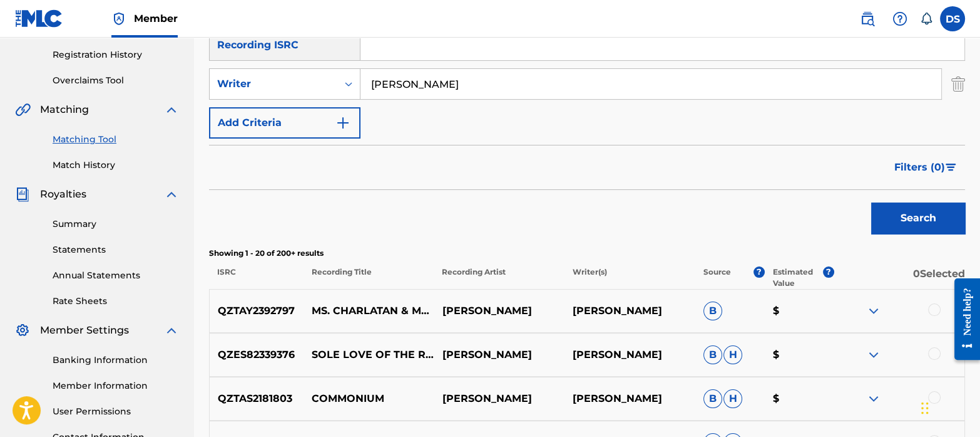 This screenshot has height=437, width=980. Describe the element at coordinates (64, 110) in the screenshot. I see `span: Matching` at that location.